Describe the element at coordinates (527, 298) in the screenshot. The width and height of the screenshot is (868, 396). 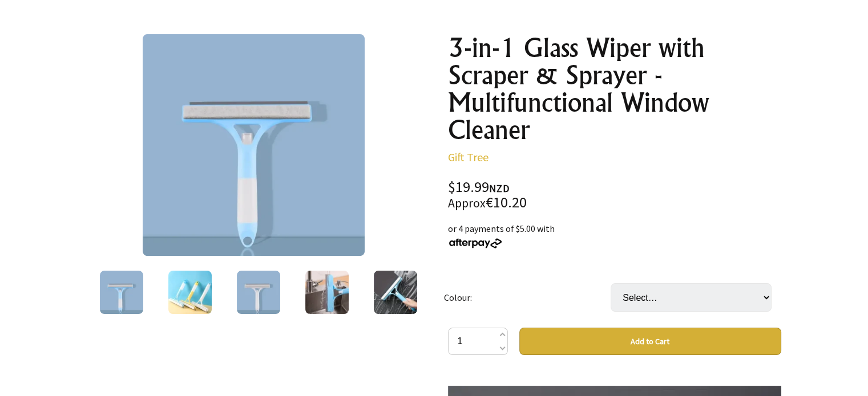
I see `td: Colour:` at that location.